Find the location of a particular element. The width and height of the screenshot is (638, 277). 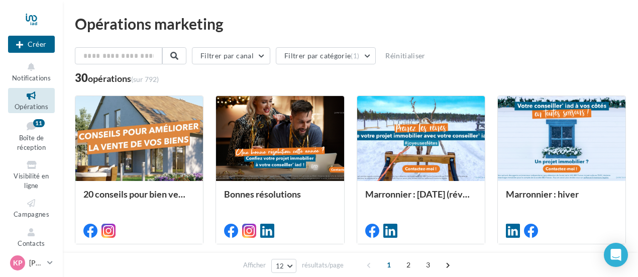

span: Campagnes is located at coordinates (31, 214).